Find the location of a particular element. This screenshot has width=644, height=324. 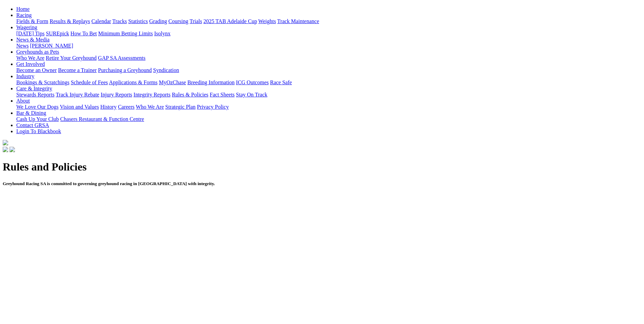

img: twitter.svg is located at coordinates (12, 150).